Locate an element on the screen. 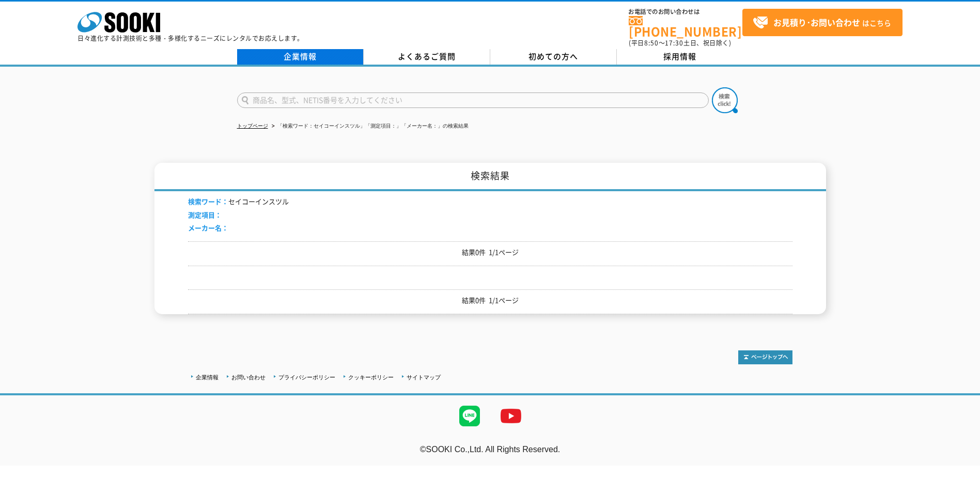  span: 検索ワード： is located at coordinates (208, 201).